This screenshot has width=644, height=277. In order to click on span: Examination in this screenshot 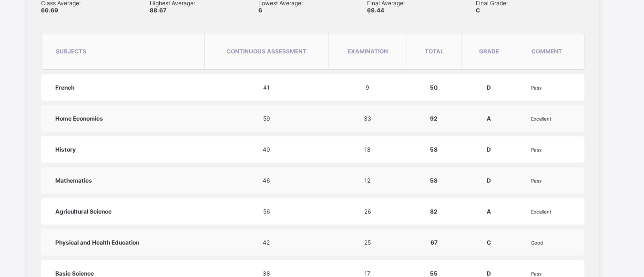, I will do `click(367, 51)`.